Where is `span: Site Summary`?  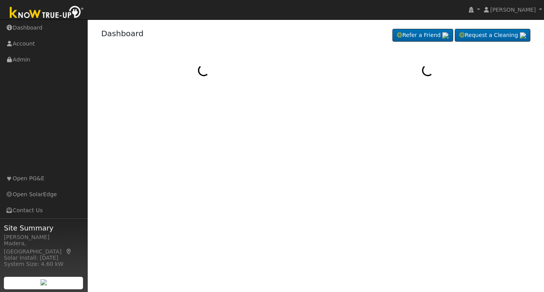
span: Site Summary is located at coordinates (44, 228).